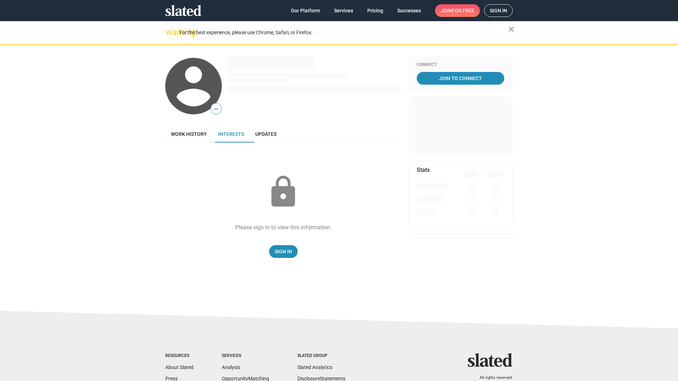  What do you see at coordinates (498, 11) in the screenshot?
I see `a: Sign in` at bounding box center [498, 11].